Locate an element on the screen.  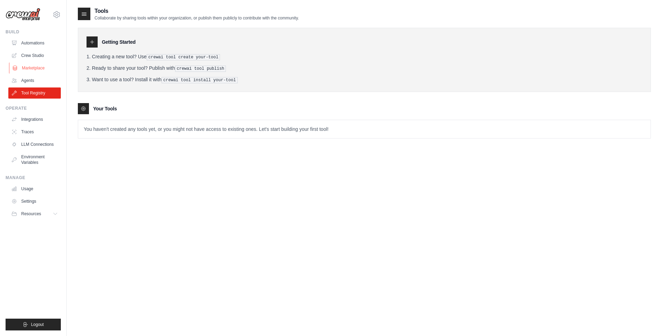
button: Logout is located at coordinates (33, 325).